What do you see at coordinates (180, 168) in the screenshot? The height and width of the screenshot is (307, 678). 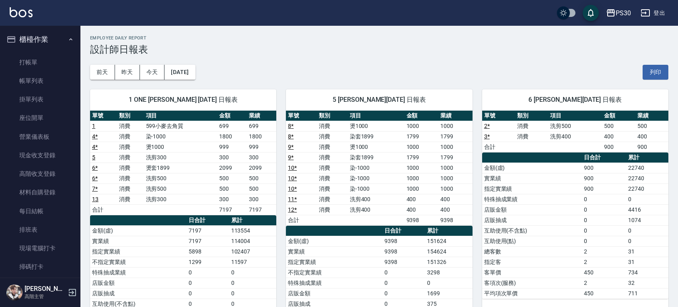 I see `td: 燙套1899` at bounding box center [180, 168].